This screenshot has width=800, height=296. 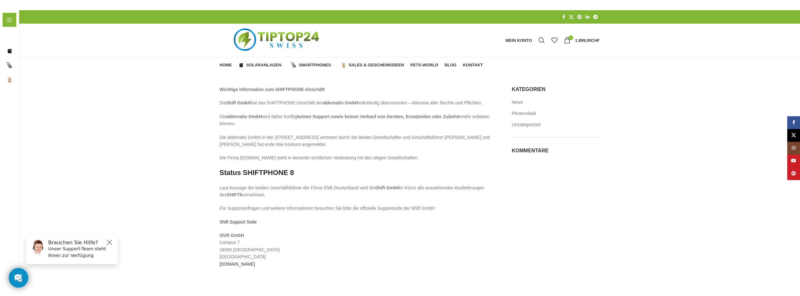 I want to click on span: Smartphones, so click(x=315, y=65).